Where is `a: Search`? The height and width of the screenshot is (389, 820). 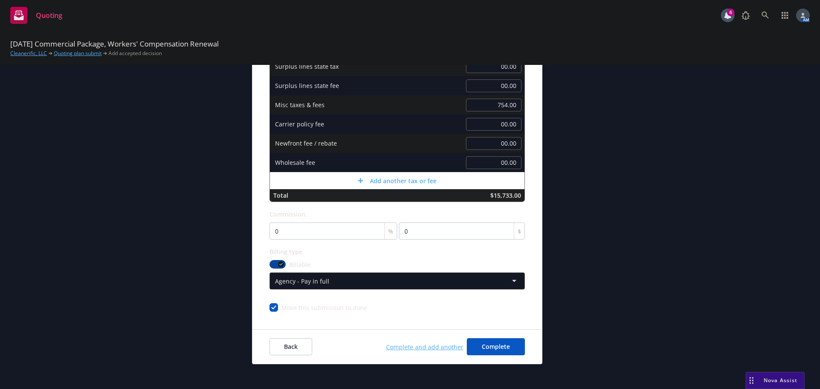
a: Search is located at coordinates (765, 15).